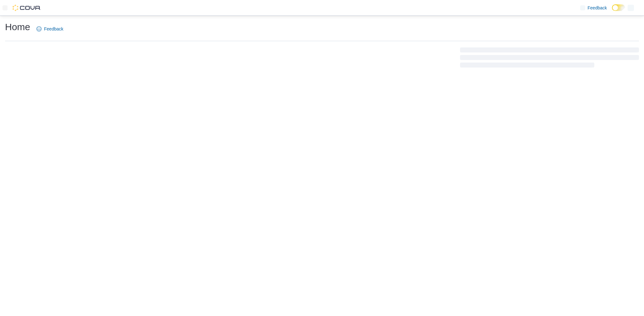 The image size is (644, 316). Describe the element at coordinates (17, 27) in the screenshot. I see `h1: Home` at that location.